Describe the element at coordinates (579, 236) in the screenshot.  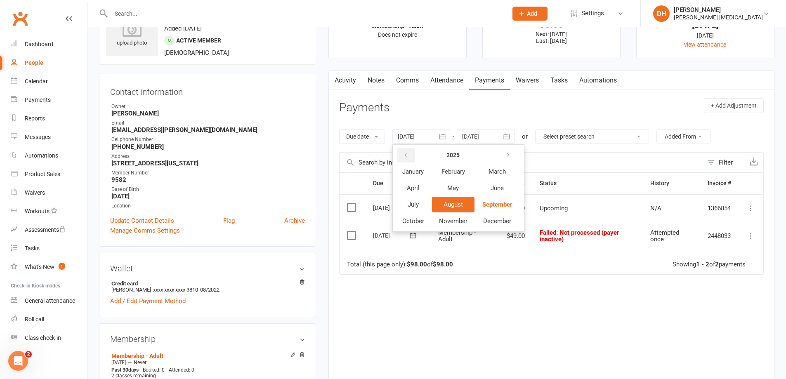
I see `span: Failed` at that location.